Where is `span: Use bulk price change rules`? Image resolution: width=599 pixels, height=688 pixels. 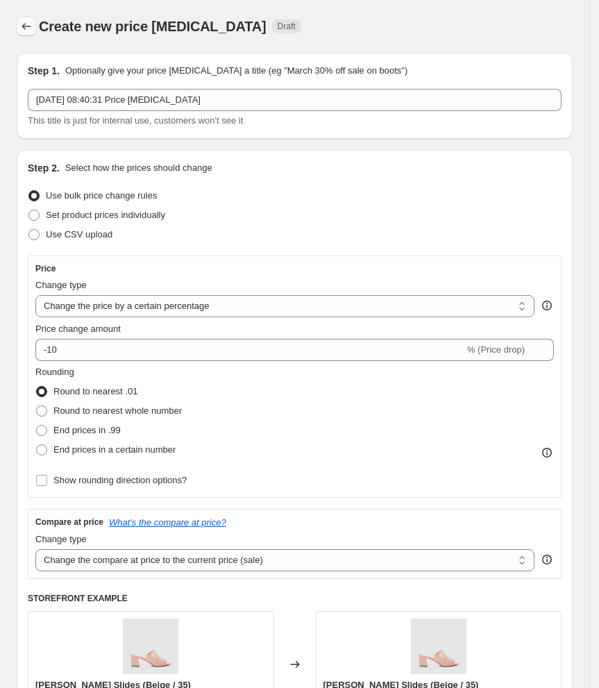
span: Use bulk price change rules is located at coordinates (101, 195).